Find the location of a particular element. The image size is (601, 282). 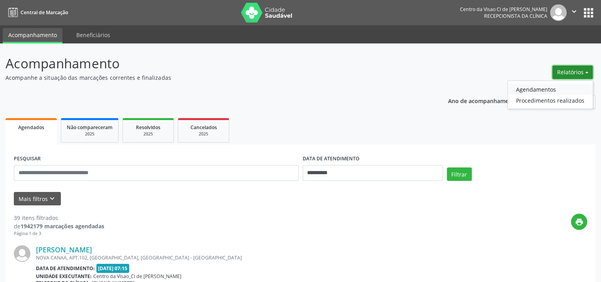

a: Acompanhamento is located at coordinates (32, 36).